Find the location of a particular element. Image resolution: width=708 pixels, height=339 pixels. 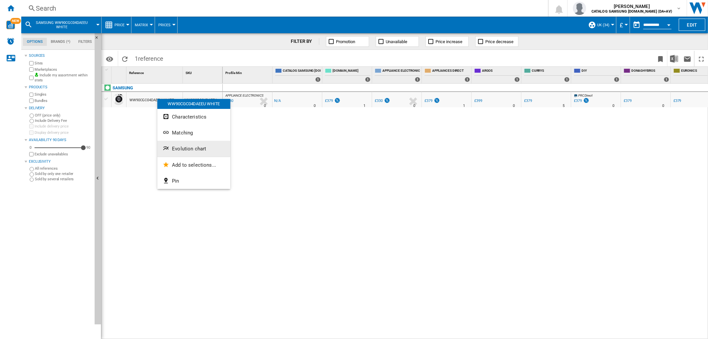

span: Pin is located at coordinates (175, 181).